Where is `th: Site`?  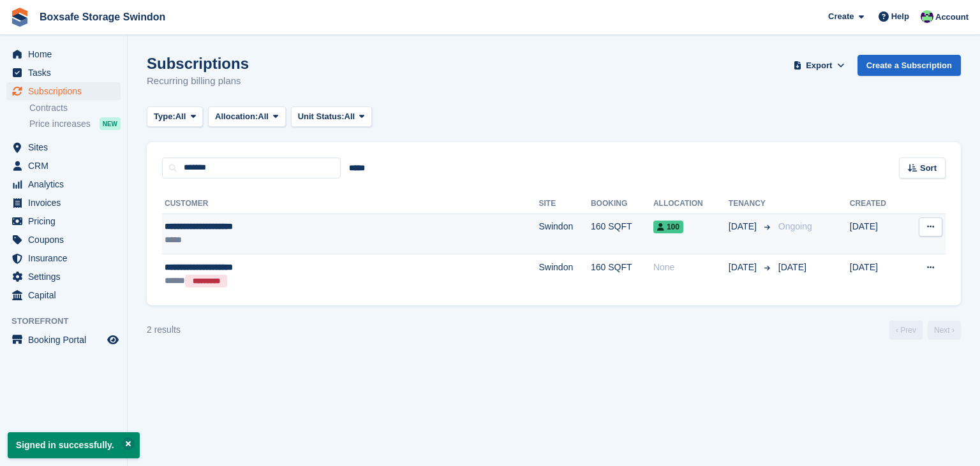 th: Site is located at coordinates (564, 204).